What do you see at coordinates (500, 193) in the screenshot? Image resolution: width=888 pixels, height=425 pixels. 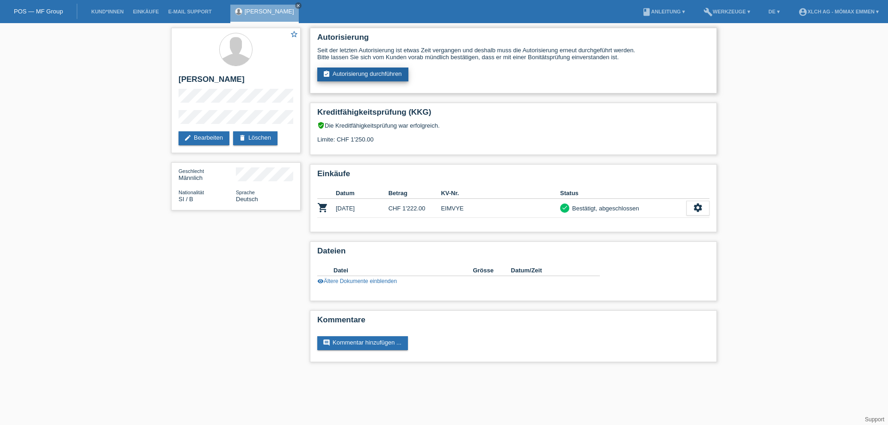 I see `th: KV-Nr.` at bounding box center [500, 193].